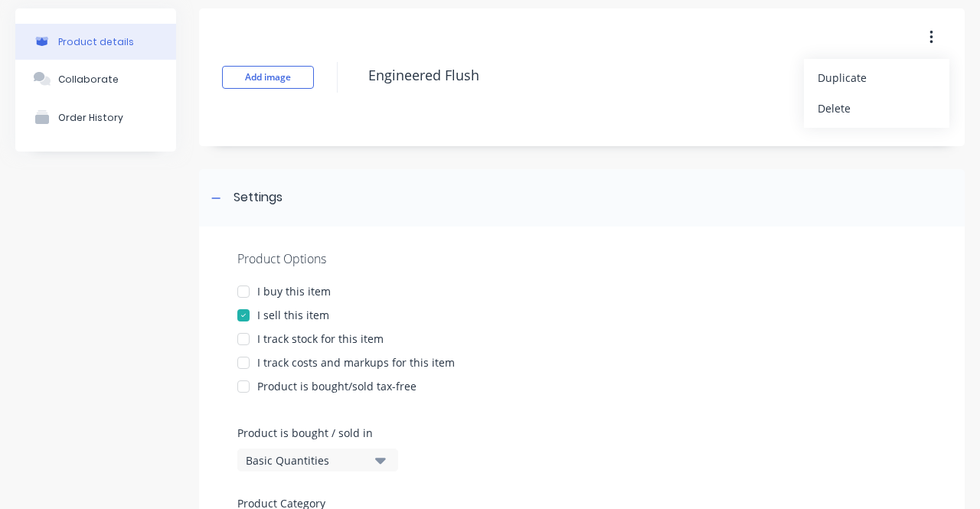 The height and width of the screenshot is (509, 980). What do you see at coordinates (582, 259) in the screenshot?
I see `div: Product Options` at bounding box center [582, 259].